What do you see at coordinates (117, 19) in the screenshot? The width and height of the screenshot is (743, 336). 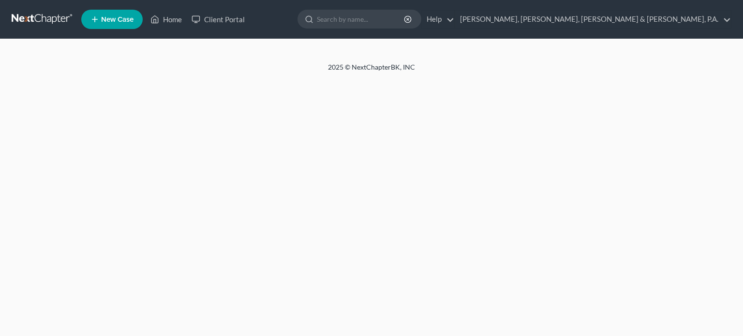 I see `span: New Case` at bounding box center [117, 19].